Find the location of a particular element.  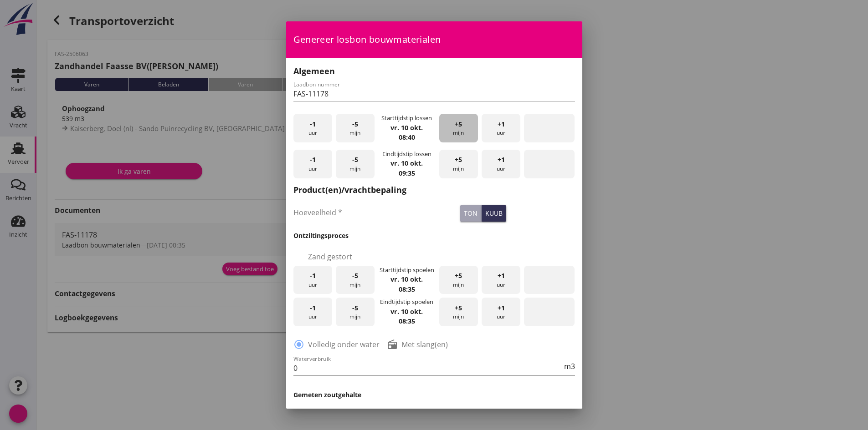

font: m3 is located at coordinates (570, 367).